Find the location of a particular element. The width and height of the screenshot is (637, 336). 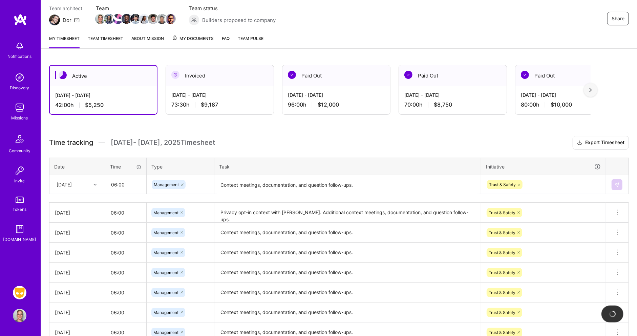

a: About Mission is located at coordinates (148, 42).